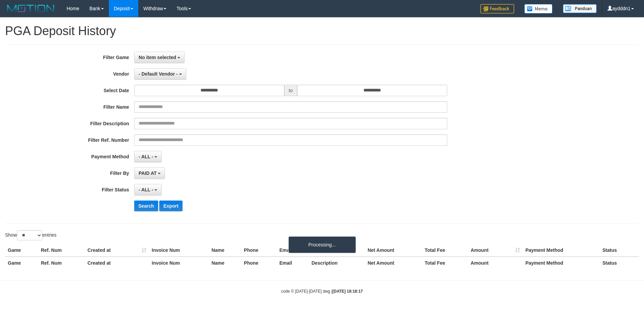 This screenshot has height=319, width=644. Describe the element at coordinates (337, 263) in the screenshot. I see `th: Description` at that location.